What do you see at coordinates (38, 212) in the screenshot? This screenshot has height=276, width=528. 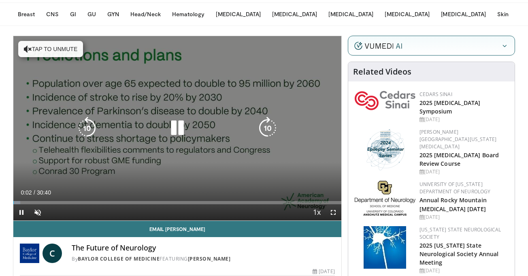 I see `button: Unmute` at bounding box center [38, 212].